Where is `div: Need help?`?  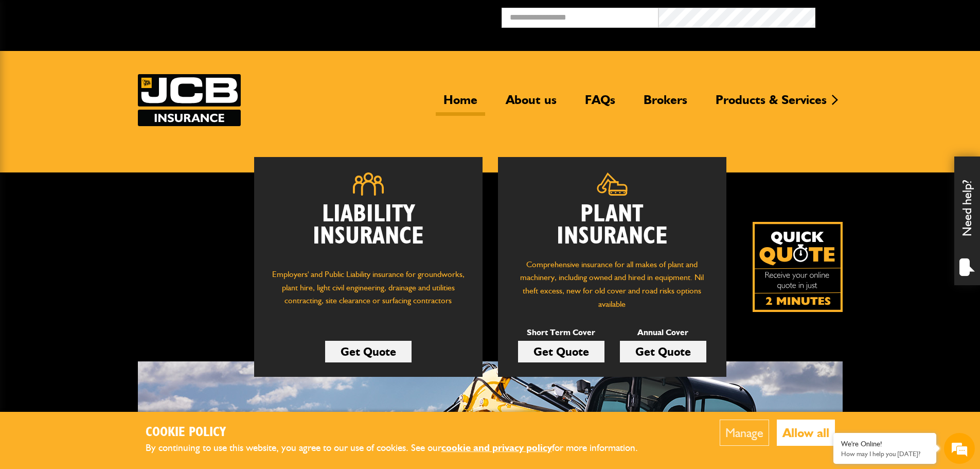 div: Need help? is located at coordinates (967, 221).